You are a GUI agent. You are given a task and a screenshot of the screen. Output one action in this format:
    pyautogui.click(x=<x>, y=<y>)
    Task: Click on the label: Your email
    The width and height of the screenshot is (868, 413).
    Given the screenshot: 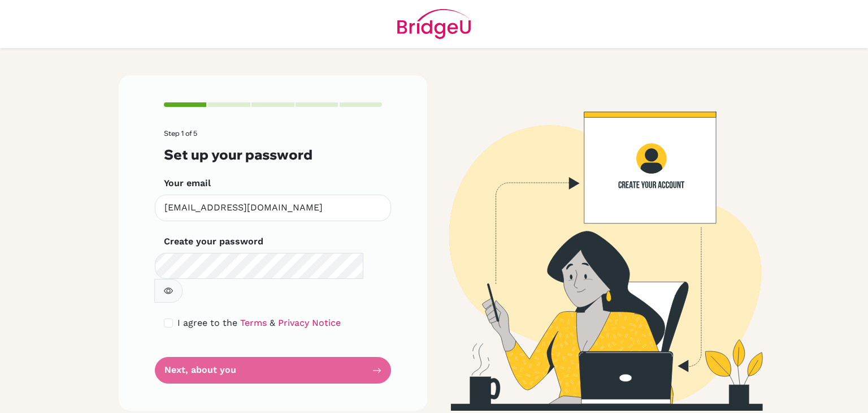 What is the action you would take?
    pyautogui.click(x=187, y=184)
    